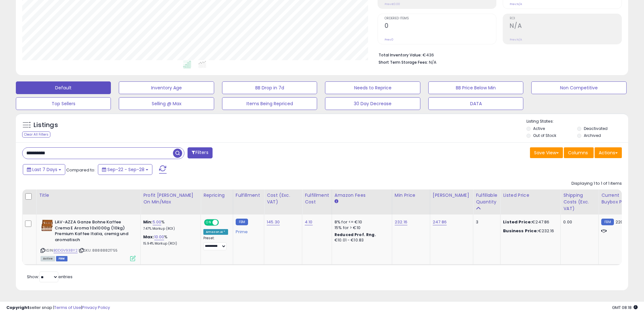  What do you see at coordinates (208, 222) in the screenshot?
I see `span: ON` at bounding box center [208, 222].